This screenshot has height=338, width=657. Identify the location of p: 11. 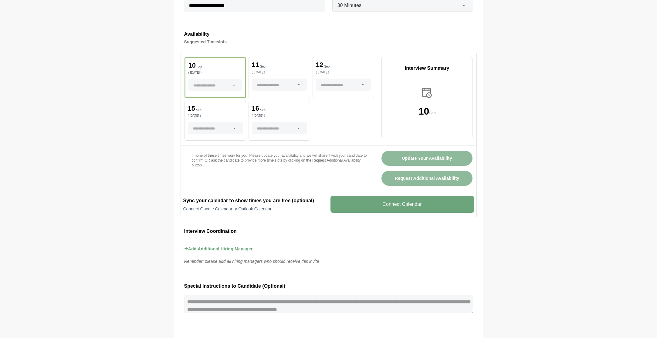
(255, 65).